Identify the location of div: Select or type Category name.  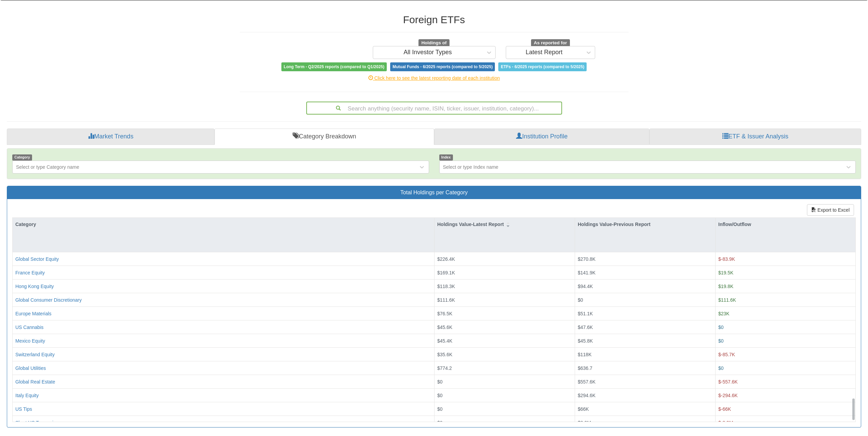
(47, 167).